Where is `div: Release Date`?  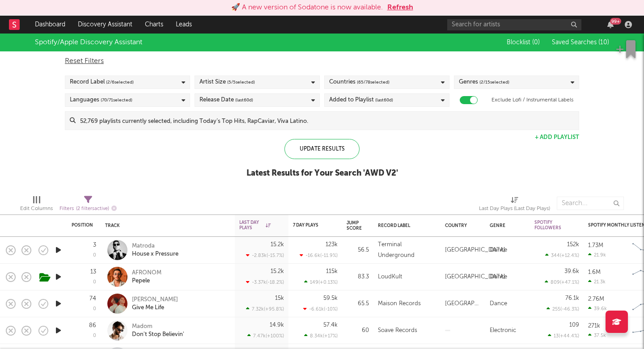 div: Release Date is located at coordinates (226, 100).